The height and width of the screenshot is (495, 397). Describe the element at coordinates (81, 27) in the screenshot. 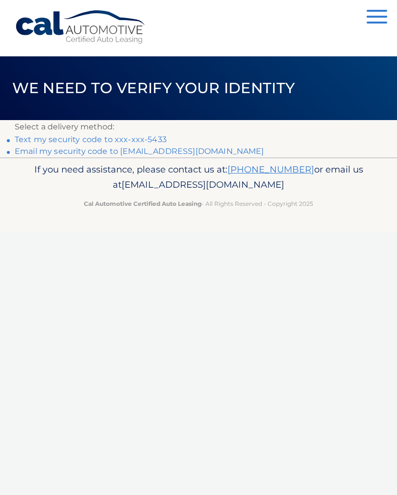

I see `a: Cal Automotive` at that location.